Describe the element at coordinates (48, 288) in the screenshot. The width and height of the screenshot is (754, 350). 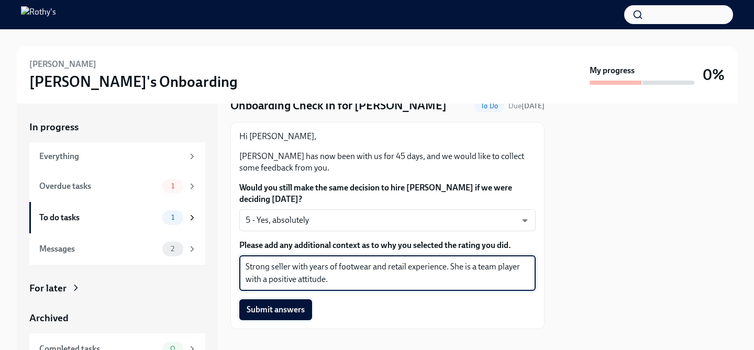
I see `div: For later` at that location.